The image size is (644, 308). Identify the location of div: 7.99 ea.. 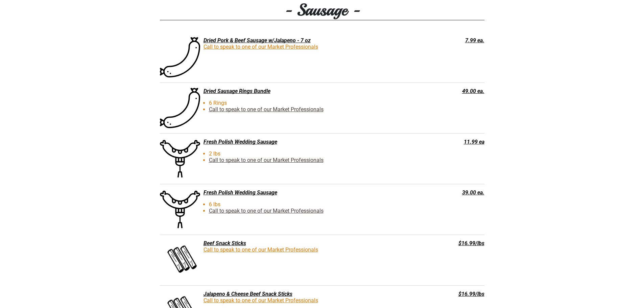
(452, 40).